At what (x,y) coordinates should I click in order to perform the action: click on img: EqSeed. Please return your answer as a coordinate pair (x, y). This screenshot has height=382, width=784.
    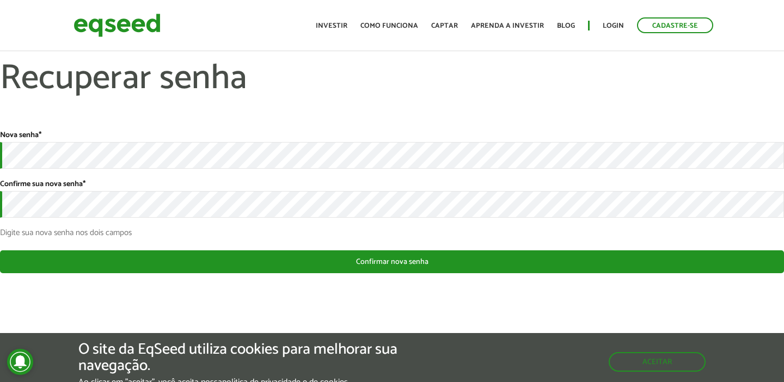
    Looking at the image, I should click on (117, 25).